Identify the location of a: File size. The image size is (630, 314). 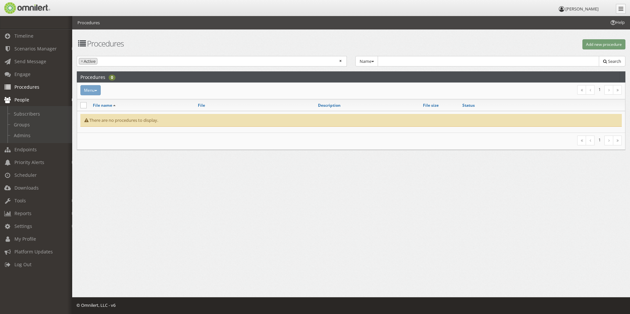
(431, 105).